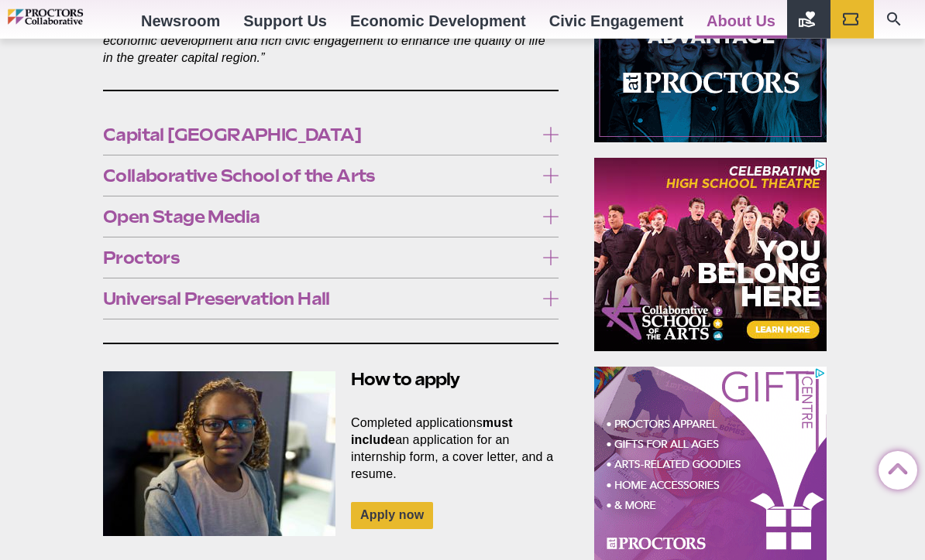 This screenshot has height=560, width=925. Describe the element at coordinates (318, 298) in the screenshot. I see `span: Universal Preservation Hall` at that location.